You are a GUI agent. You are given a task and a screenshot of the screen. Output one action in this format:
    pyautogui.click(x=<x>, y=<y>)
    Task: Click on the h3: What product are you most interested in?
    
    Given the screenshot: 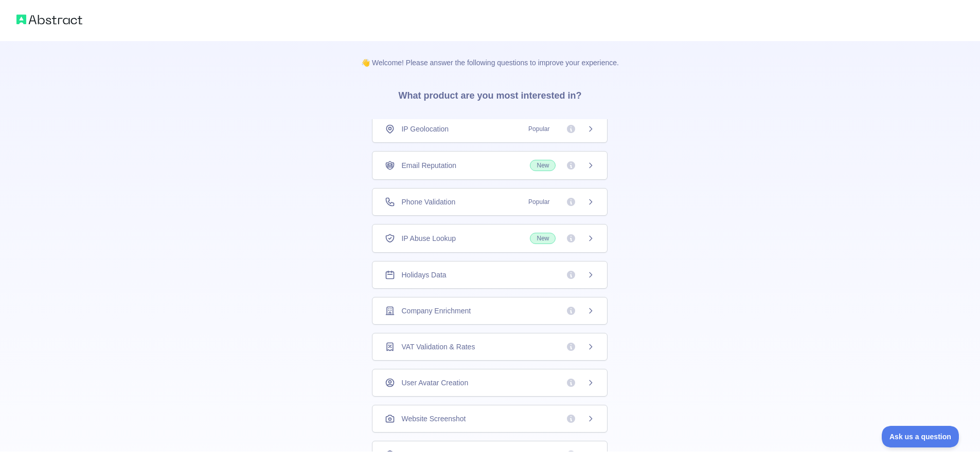 What is the action you would take?
    pyautogui.click(x=489, y=94)
    